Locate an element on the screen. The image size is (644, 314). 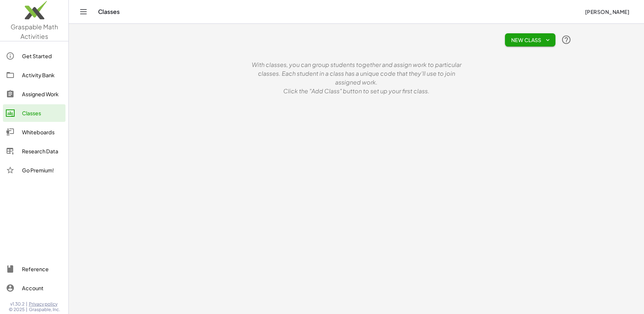
button: New Class is located at coordinates (530, 40).